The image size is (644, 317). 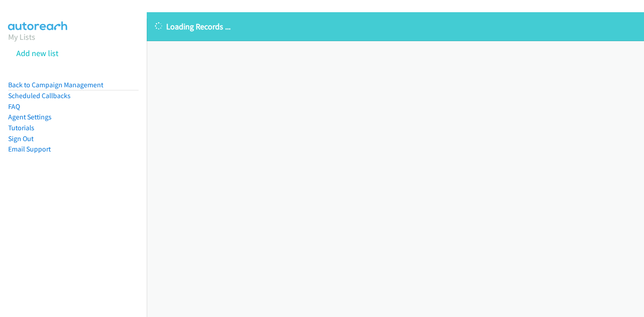 What do you see at coordinates (21, 128) in the screenshot?
I see `a: Tutorials` at bounding box center [21, 128].